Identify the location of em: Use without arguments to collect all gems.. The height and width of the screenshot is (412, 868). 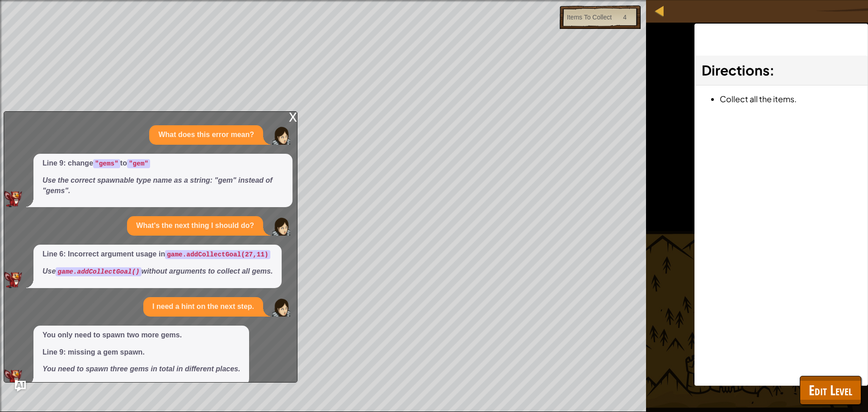
(158, 271).